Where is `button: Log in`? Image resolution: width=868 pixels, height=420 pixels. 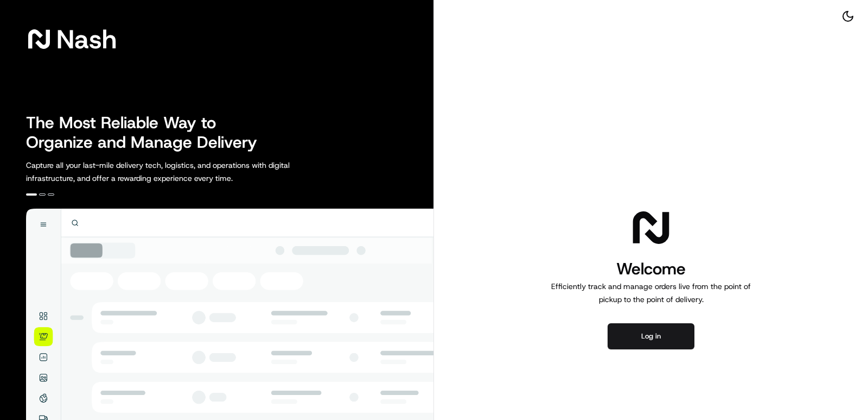
button: Log in is located at coordinates (651, 336).